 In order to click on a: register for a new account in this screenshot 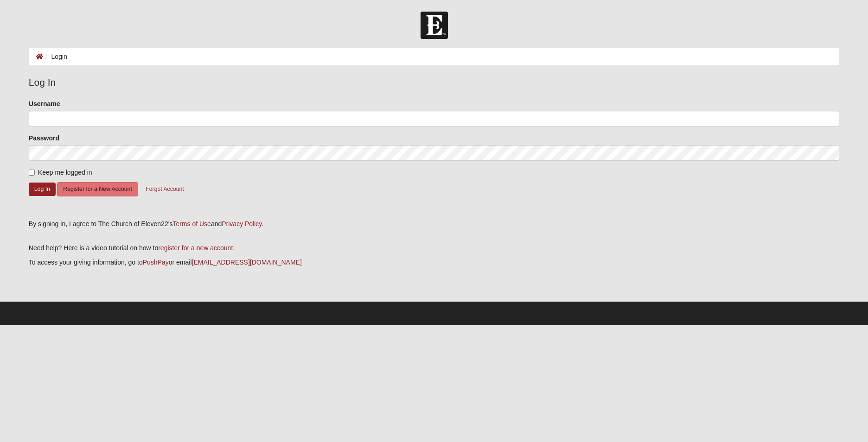, I will do `click(195, 248)`.